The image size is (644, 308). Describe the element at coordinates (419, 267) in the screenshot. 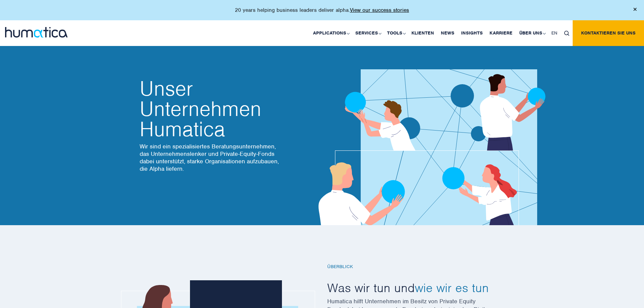

I see `h6: Überblick` at that location.